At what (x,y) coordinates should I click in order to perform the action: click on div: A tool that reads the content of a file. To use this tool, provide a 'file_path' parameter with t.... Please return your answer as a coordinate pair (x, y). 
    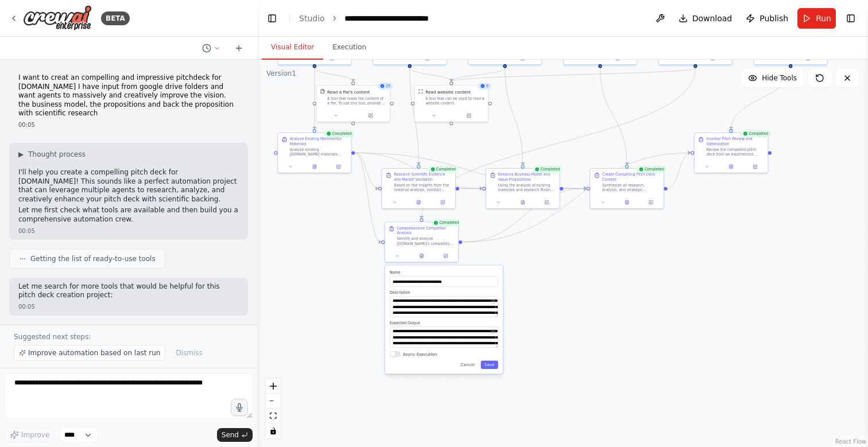
    Looking at the image, I should click on (356, 101).